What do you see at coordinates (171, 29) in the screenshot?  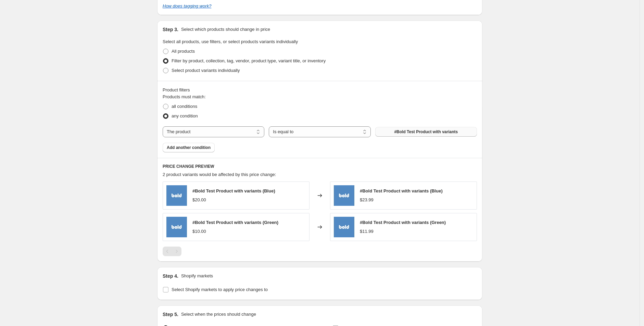 I see `h2: Step 3.` at bounding box center [171, 29].